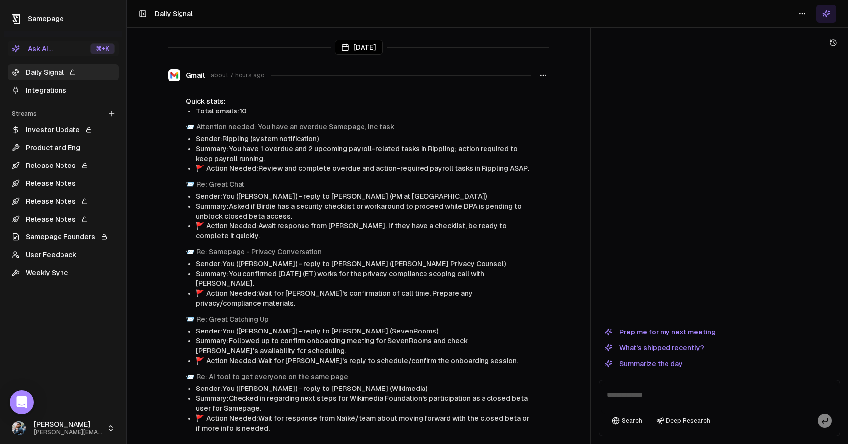  I want to click on li: Action Needed: Review and complete overdue and action-required payroll tasks in Rippling ASAP., so click(363, 169).